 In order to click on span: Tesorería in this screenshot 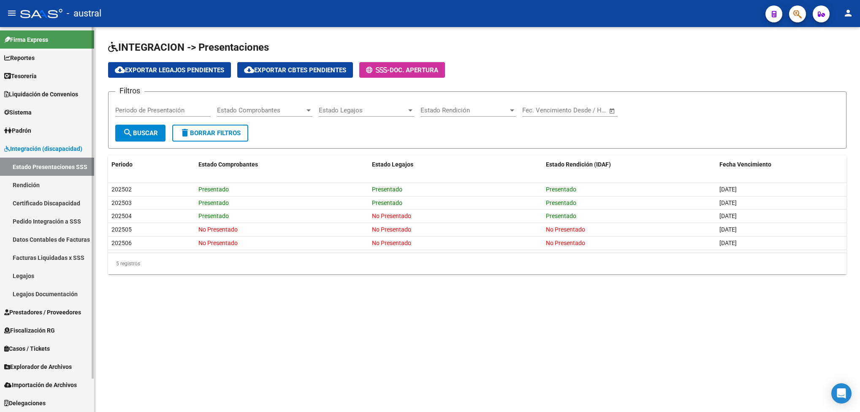, I will do `click(20, 76)`.